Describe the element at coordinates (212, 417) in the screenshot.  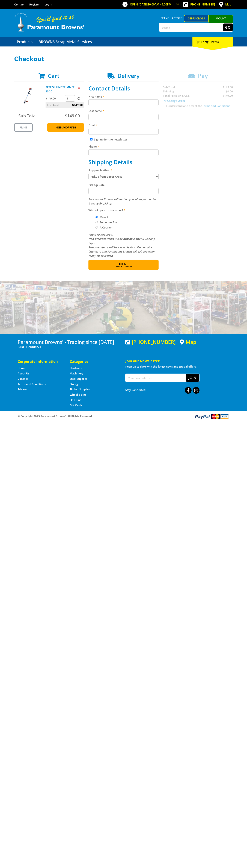
I see `img: PayPal, Mastercard, Visa accepted` at that location.